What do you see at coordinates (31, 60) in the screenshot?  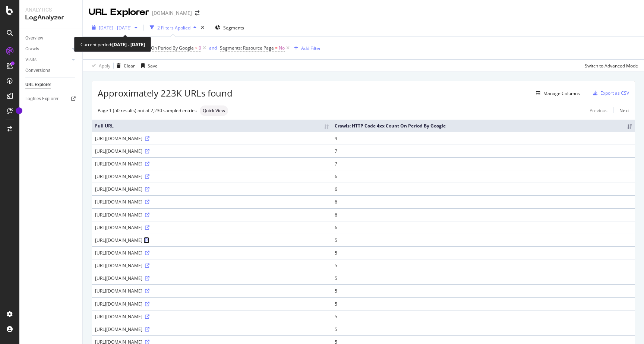 I see `div: Visits` at bounding box center [31, 60].